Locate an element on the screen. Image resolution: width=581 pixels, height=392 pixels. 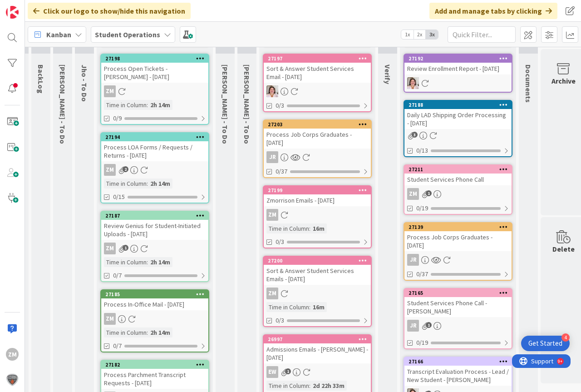
div: 27198 is located at coordinates (156, 59).